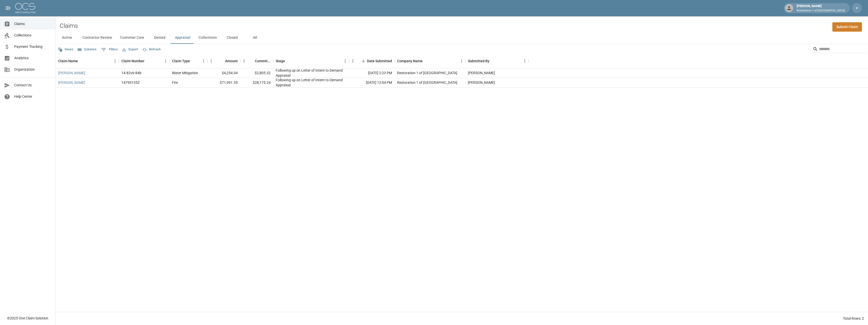  I want to click on div: $71,991.35, so click(224, 83).